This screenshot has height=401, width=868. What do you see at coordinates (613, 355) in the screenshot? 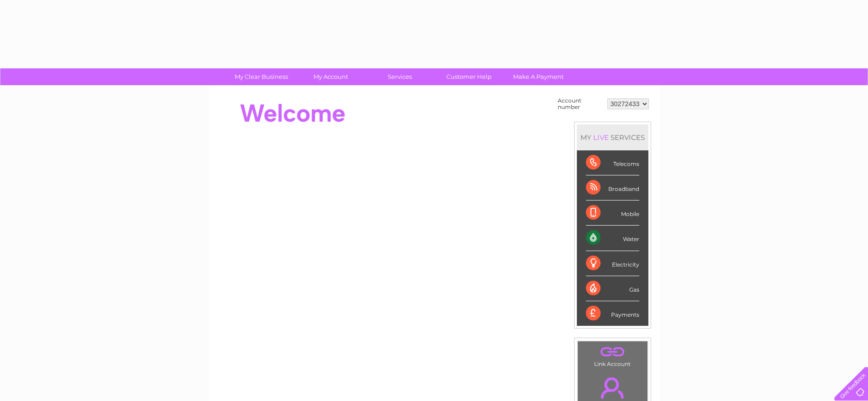
I see `td: Link Account` at bounding box center [613, 355].